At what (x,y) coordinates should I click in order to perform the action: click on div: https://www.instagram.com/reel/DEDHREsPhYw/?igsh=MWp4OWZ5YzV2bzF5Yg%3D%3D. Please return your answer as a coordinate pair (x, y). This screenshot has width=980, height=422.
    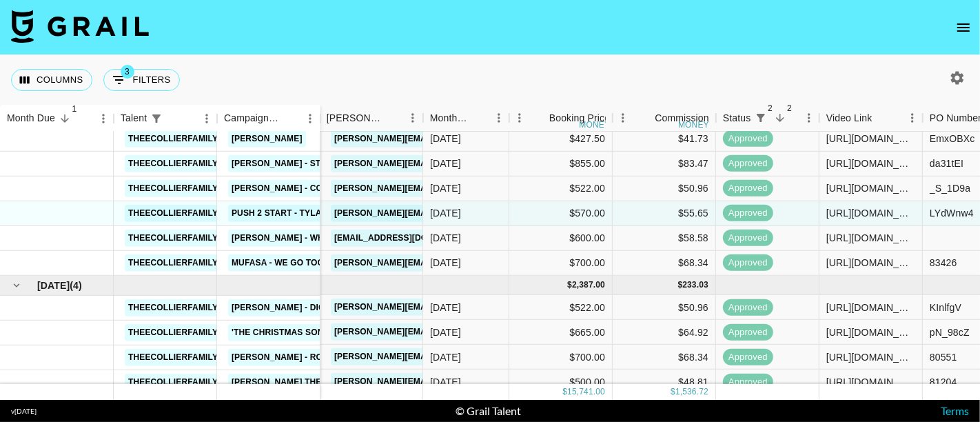
    Looking at the image, I should click on (870, 188).